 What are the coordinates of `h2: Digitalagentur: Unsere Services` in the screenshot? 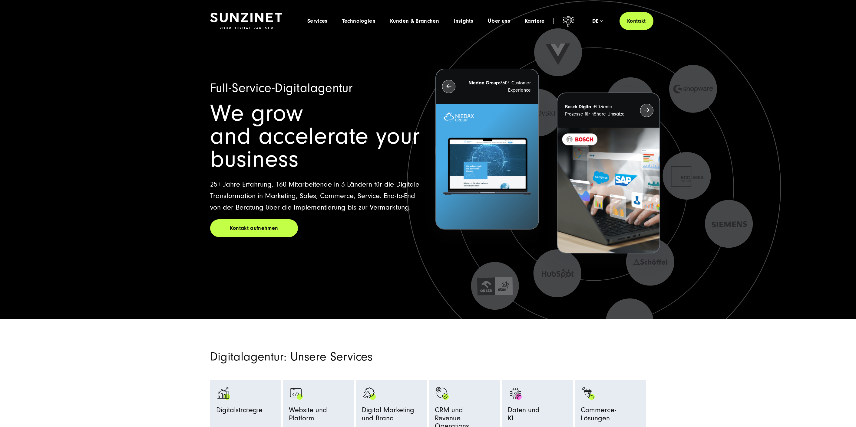 It's located at (354, 357).